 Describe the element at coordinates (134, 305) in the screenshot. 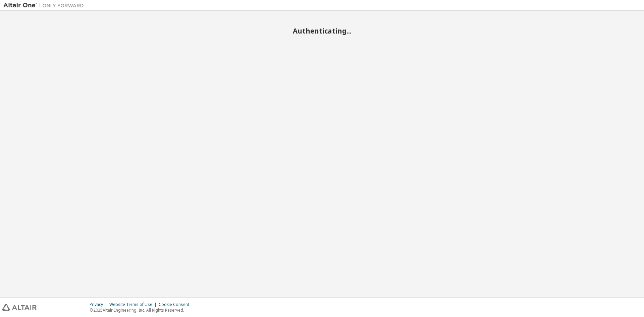

I see `div: Website Terms of Use` at that location.